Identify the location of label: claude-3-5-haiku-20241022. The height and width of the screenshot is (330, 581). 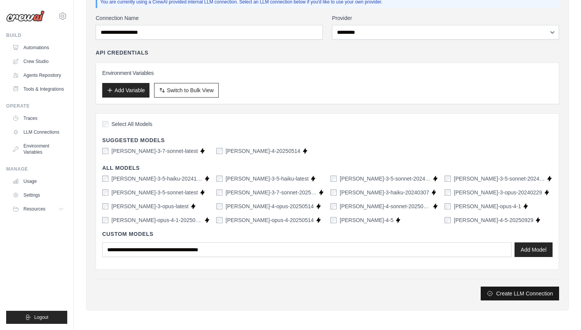
(157, 179).